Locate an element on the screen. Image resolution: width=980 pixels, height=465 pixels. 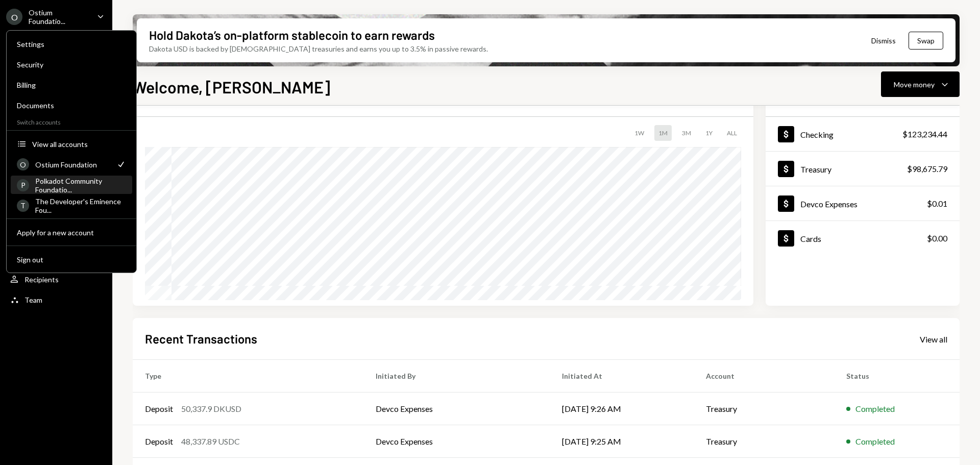
div: Ostium Foundatio... is located at coordinates (59, 17).